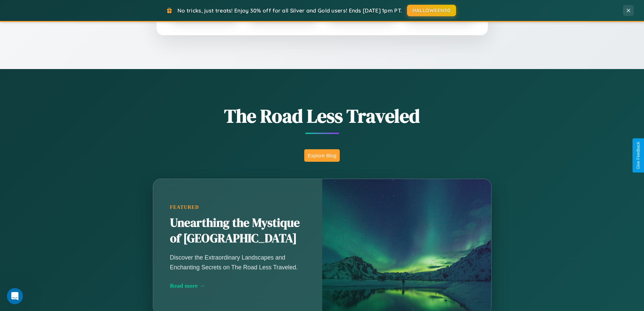  I want to click on p: Discover the Extraordinary Landscapes and Enchanting Secrets on The Road Less Traveled., so click(237, 262).